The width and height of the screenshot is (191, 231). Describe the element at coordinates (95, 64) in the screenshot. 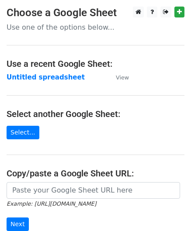

I see `h4: Use a recent Google Sheet:` at that location.